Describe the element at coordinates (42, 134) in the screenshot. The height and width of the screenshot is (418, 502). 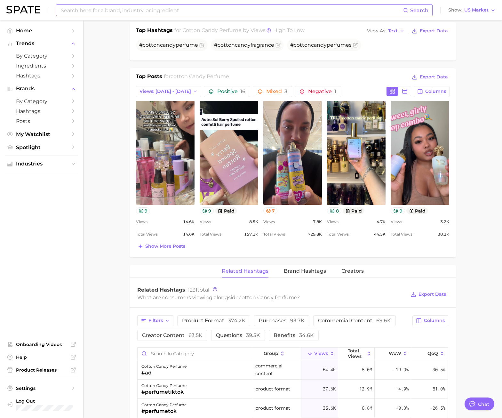
I see `span: My Watchlist` at that location.